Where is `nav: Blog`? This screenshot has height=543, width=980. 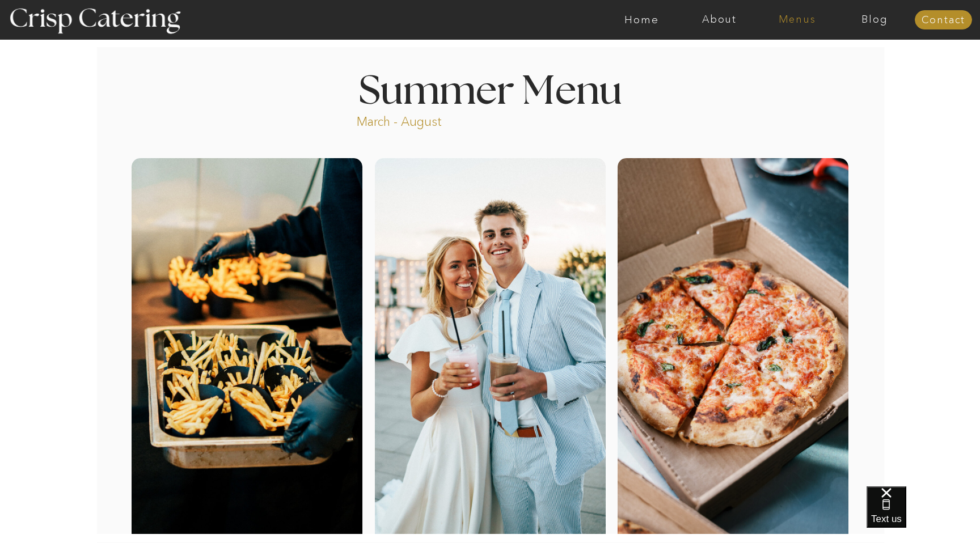
nav: Blog is located at coordinates (875, 20).